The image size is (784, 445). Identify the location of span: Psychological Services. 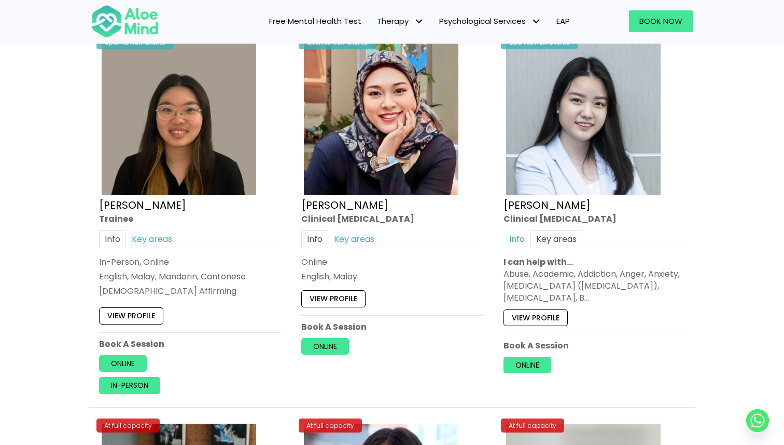
(490, 21).